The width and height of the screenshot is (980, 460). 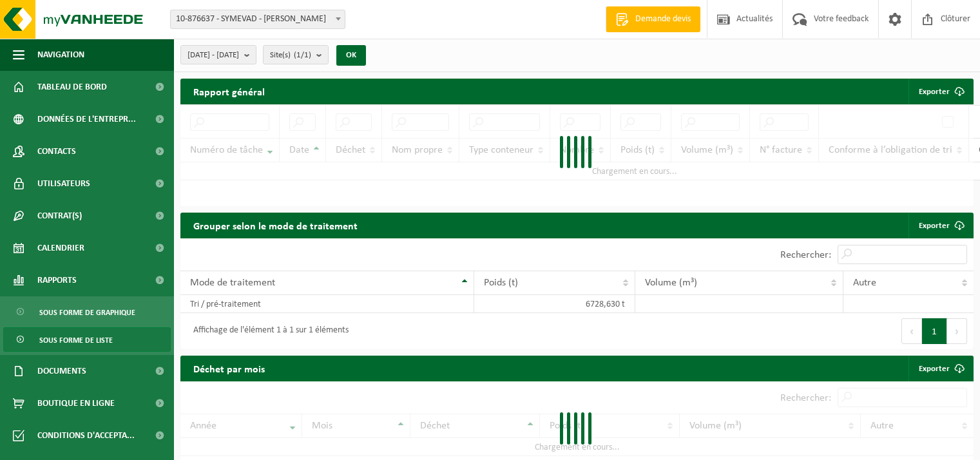 What do you see at coordinates (232, 283) in the screenshot?
I see `span: Mode de traitement` at bounding box center [232, 283].